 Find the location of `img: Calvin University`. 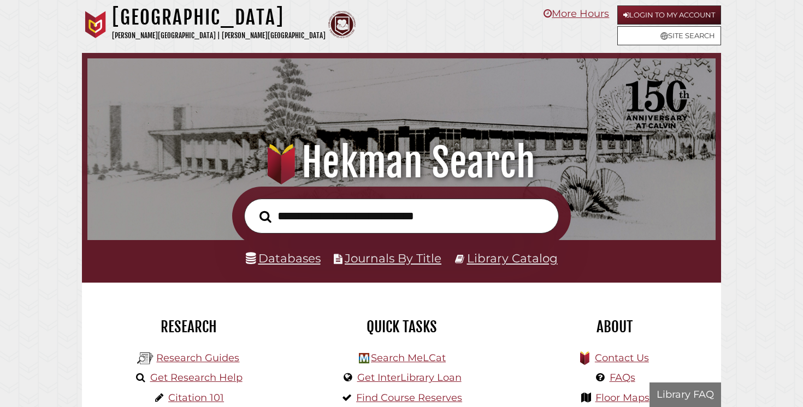

img: Calvin University is located at coordinates (96, 25).